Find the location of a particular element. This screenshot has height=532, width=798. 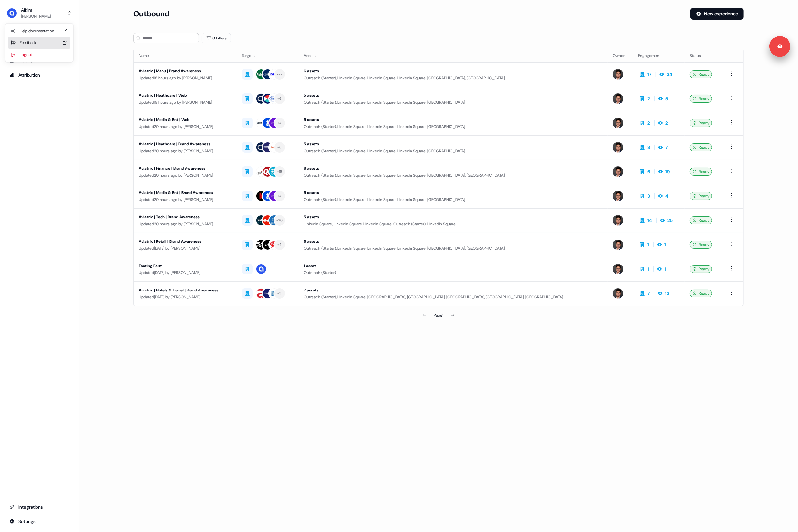

div: Logout is located at coordinates (39, 55).